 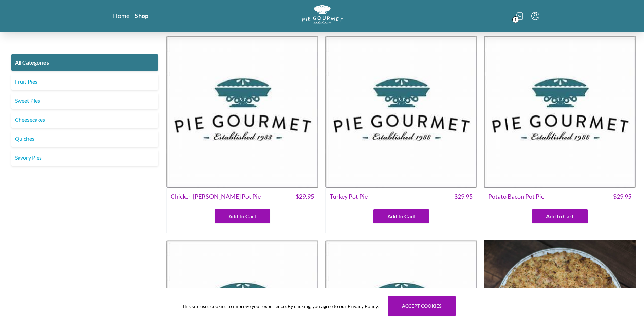 I want to click on a: Home, so click(x=121, y=16).